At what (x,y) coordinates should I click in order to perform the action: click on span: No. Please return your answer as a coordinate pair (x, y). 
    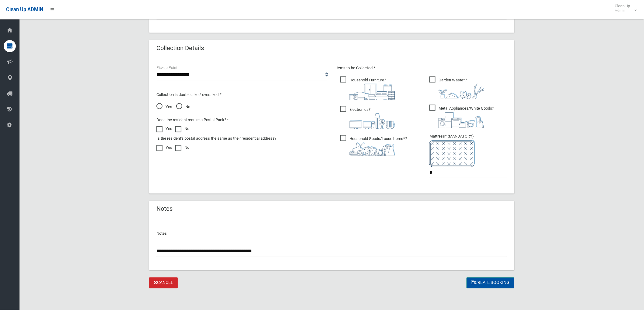
    Looking at the image, I should click on (183, 107).